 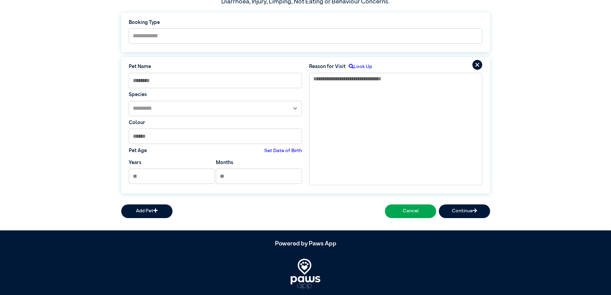 I want to click on button: Continue, so click(x=465, y=211).